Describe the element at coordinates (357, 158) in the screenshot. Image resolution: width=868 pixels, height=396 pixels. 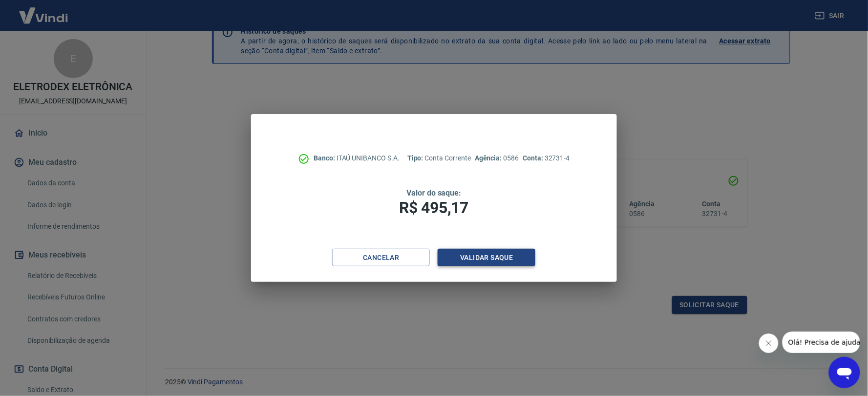
I see `p: ITAÚ UNIBANCO S.A.` at that location.